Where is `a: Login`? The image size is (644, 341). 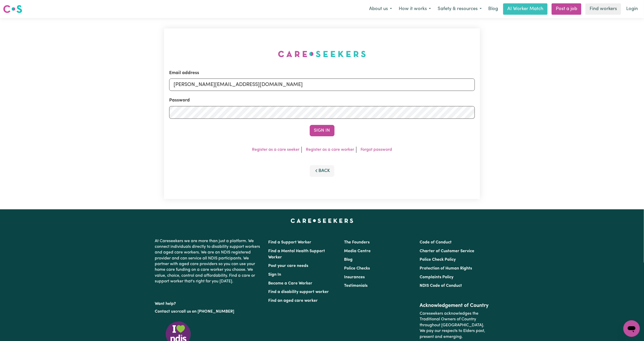
a: Login is located at coordinates (632, 9).